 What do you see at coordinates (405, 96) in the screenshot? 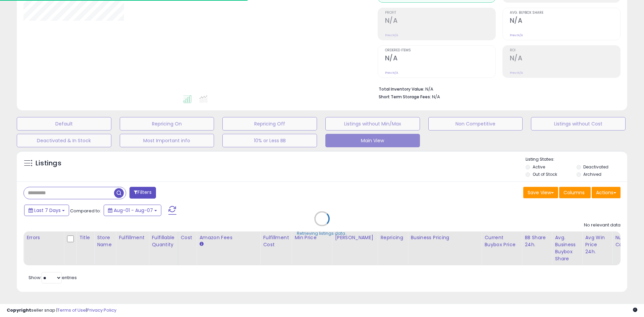
I see `b: Short Term Storage Fees:` at bounding box center [405, 96].